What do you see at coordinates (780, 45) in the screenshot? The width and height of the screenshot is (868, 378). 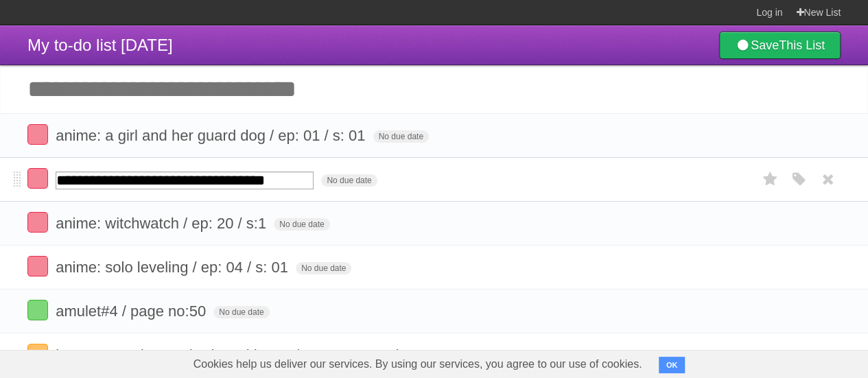 I see `a: SaveThis List` at bounding box center [780, 45].